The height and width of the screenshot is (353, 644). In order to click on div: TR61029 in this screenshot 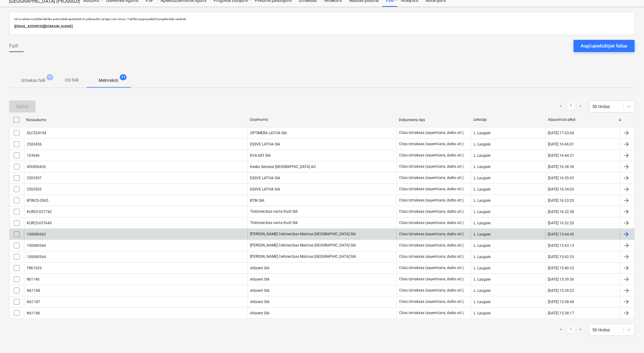, I will do `click(34, 268)`.